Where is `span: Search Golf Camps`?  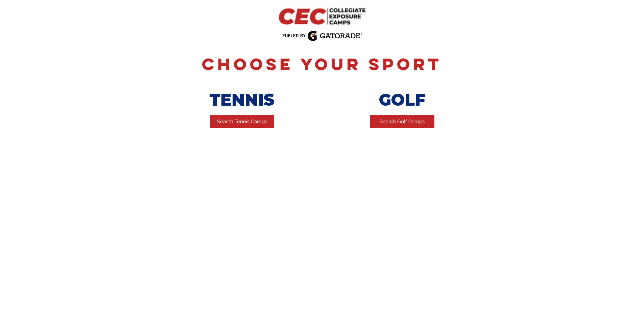 span: Search Golf Camps is located at coordinates (401, 122).